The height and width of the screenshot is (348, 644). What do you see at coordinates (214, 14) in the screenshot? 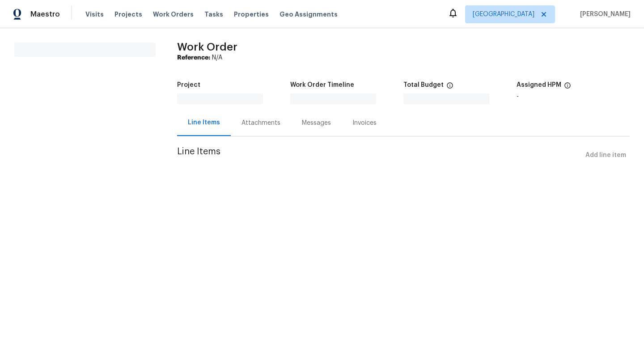
I see `span: Tasks` at bounding box center [214, 14].